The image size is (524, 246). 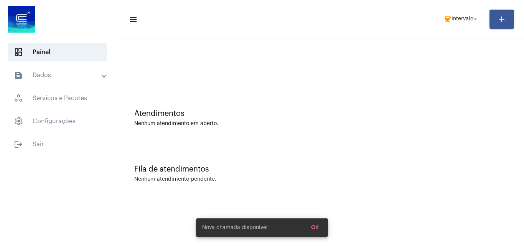 What do you see at coordinates (57, 121) in the screenshot?
I see `span: Configurações` at bounding box center [57, 121].